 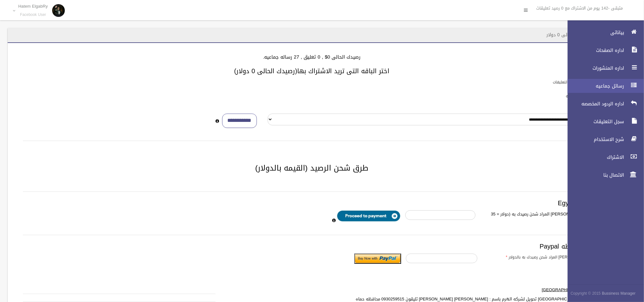 What do you see at coordinates (594, 175) in the screenshot?
I see `span: الاتصال بنا` at bounding box center [594, 175].